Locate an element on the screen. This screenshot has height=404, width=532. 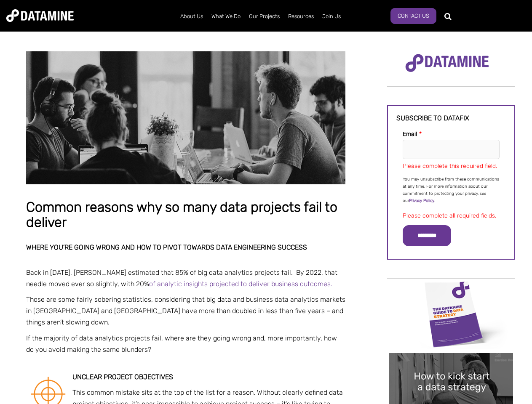
a: Join Us is located at coordinates (332, 16).